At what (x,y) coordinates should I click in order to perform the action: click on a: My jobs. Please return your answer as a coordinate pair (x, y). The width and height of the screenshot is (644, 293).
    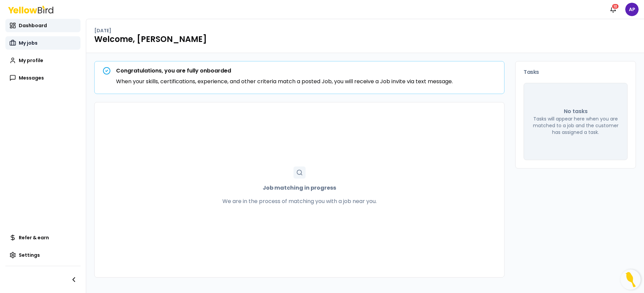
    Looking at the image, I should click on (43, 43).